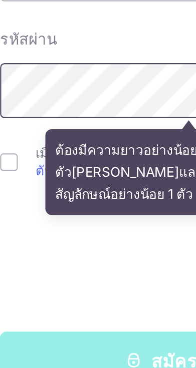 Image resolution: width=196 pixels, height=368 pixels. I want to click on font: รหัสผ่าน, so click(25, 206).